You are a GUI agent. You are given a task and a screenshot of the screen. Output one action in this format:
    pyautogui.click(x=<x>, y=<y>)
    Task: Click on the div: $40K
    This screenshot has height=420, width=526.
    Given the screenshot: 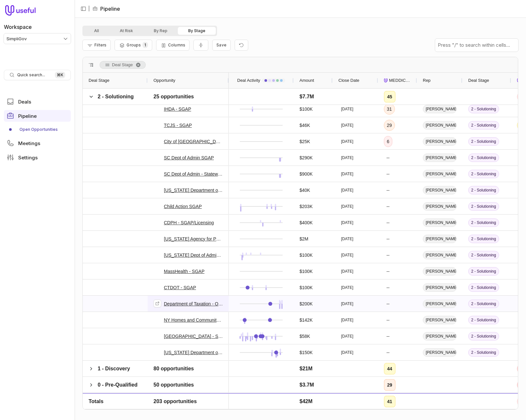 What is the action you would take?
    pyautogui.click(x=304, y=191)
    